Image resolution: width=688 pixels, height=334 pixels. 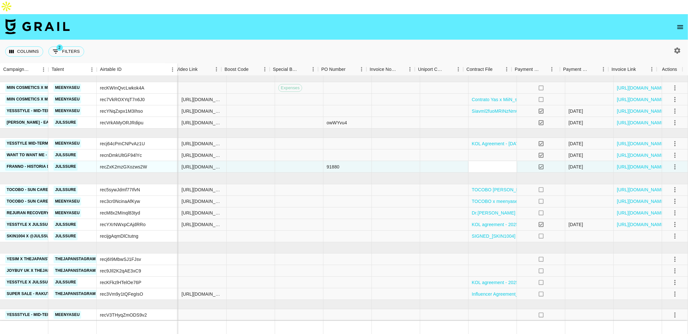 I want to click on div: recVrkAMyORJRdipu, so click(x=122, y=123).